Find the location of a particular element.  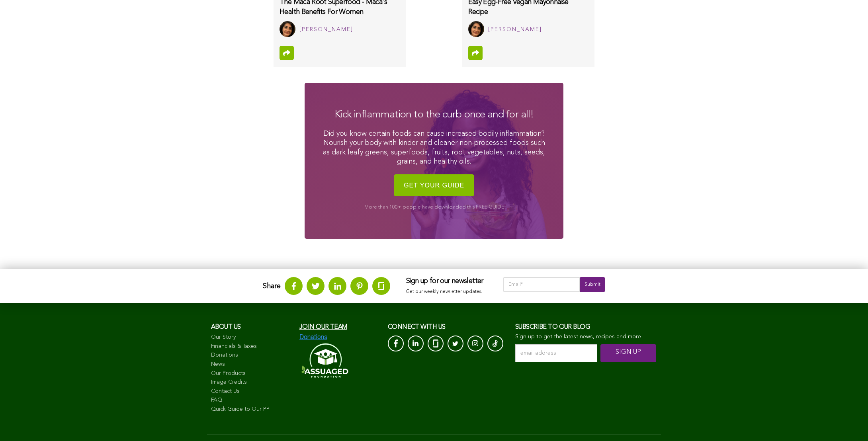

h3: Subscribe to our blog is located at coordinates (586, 328).